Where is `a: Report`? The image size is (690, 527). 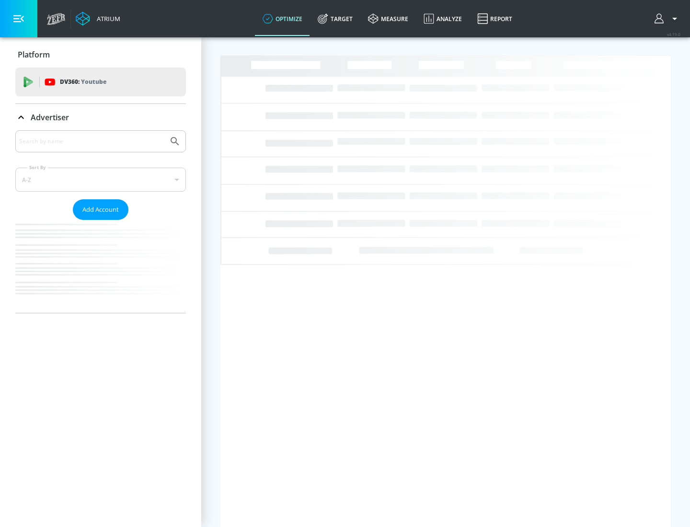 a: Report is located at coordinates (494, 19).